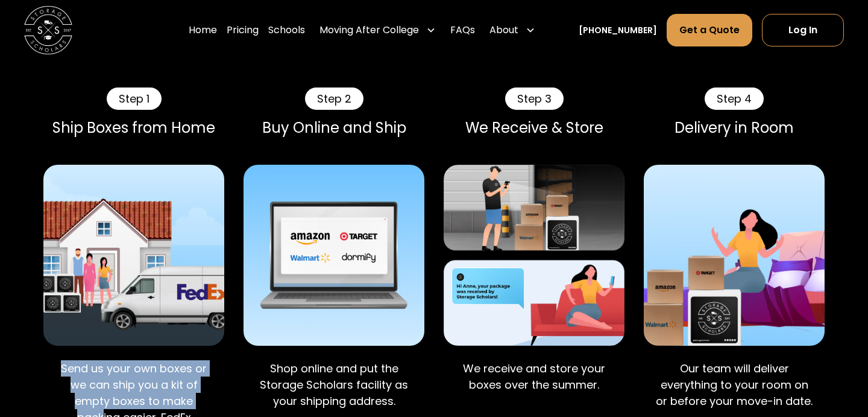  I want to click on div: Buy Online and Ship, so click(334, 128).